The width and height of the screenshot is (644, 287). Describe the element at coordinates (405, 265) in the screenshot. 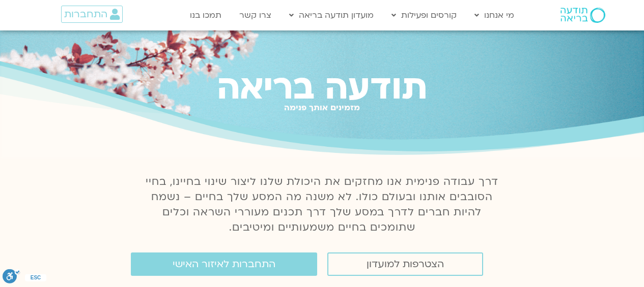

I see `span: הצטרפות למועדון` at that location.